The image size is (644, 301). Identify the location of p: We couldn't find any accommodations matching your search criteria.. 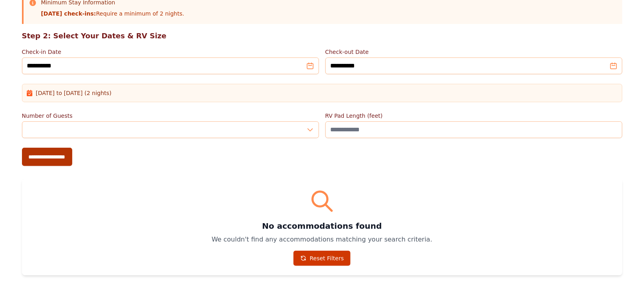
(322, 240).